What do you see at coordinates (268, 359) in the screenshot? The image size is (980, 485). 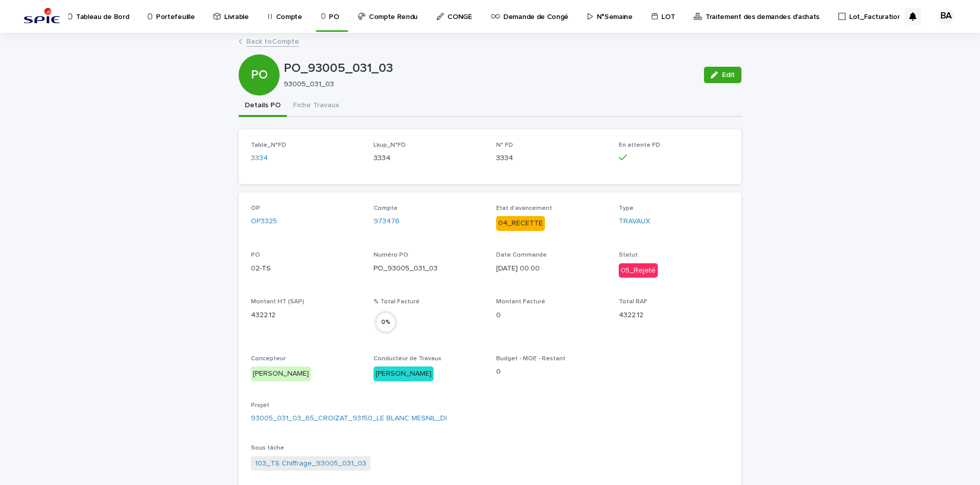 I see `span: Concepteur` at bounding box center [268, 359].